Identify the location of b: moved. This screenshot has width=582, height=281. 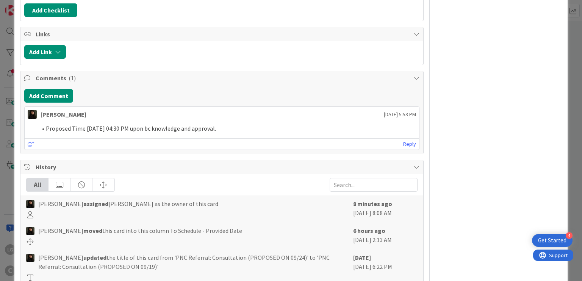
(93, 231).